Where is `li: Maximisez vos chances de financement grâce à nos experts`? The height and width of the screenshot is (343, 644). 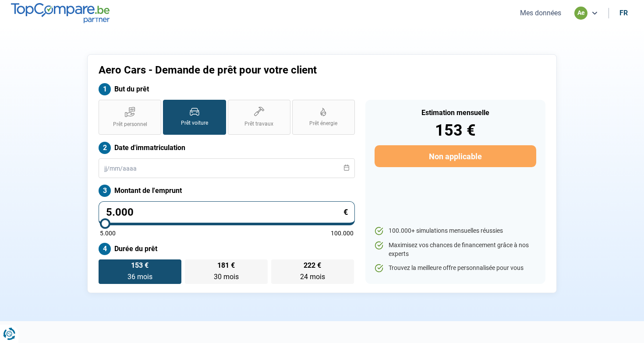 li: Maximisez vos chances de financement grâce à nos experts is located at coordinates (455, 249).